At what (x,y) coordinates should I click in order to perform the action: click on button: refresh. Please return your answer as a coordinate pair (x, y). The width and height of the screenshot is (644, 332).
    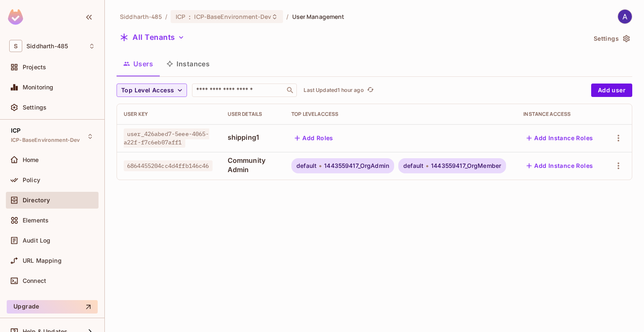
    Looking at the image, I should click on (371, 90).